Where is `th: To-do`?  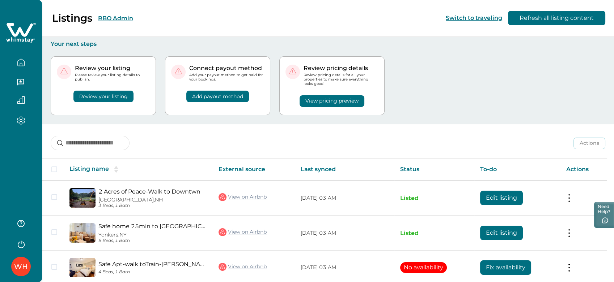
th: To-do is located at coordinates (517, 170).